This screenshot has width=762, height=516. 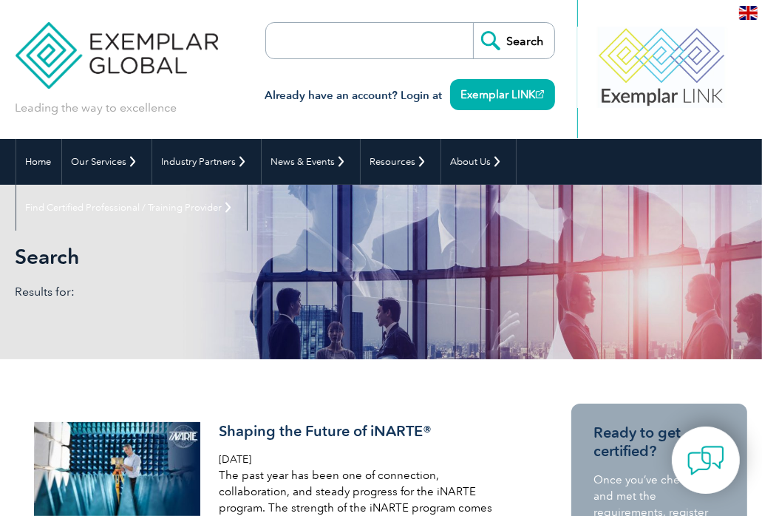 I want to click on img: en, so click(x=748, y=13).